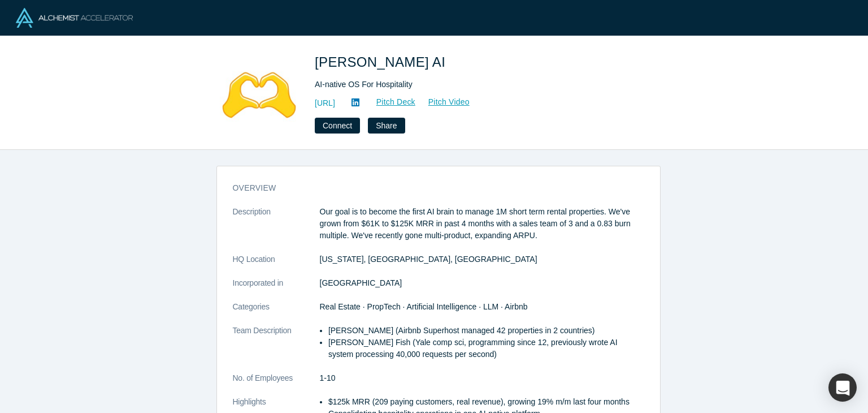 The width and height of the screenshot is (868, 413). Describe the element at coordinates (276, 313) in the screenshot. I see `dt: Categories` at that location.